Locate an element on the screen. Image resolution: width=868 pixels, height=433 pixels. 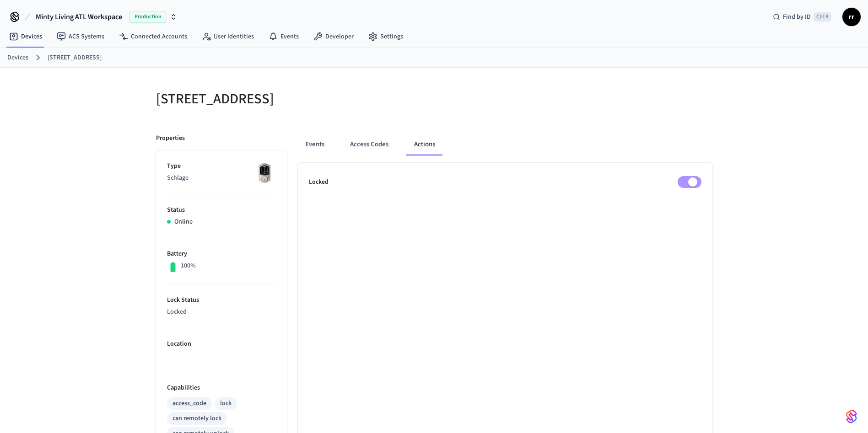
div: ant example is located at coordinates (505, 144).